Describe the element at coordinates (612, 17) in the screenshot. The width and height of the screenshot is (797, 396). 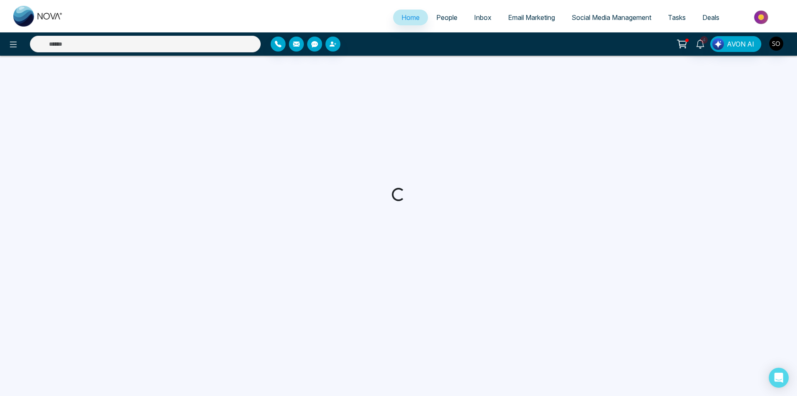
I see `a: Social Media Management` at that location.